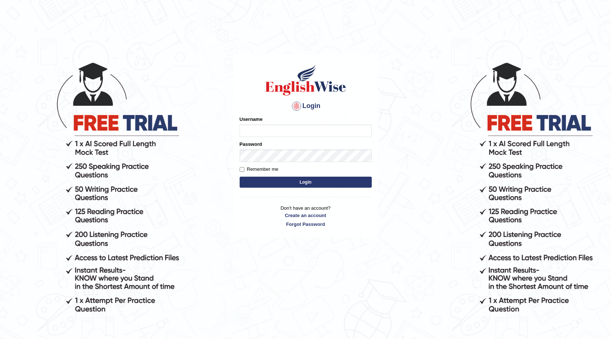  I want to click on label: Username, so click(251, 119).